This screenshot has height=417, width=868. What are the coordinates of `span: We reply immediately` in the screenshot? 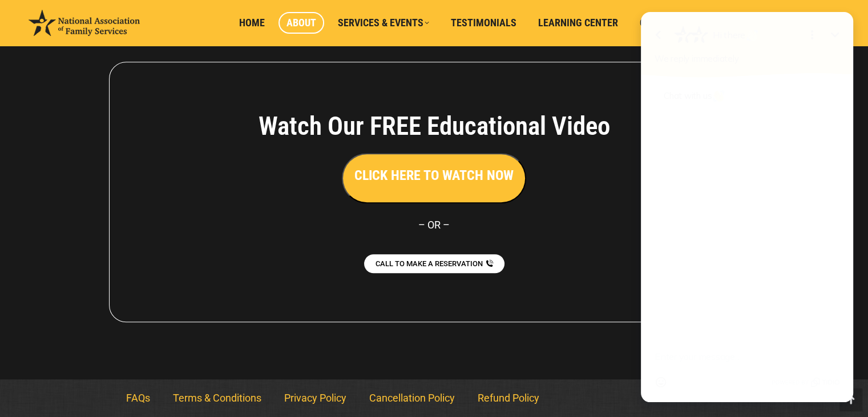 It's located at (70, 58).